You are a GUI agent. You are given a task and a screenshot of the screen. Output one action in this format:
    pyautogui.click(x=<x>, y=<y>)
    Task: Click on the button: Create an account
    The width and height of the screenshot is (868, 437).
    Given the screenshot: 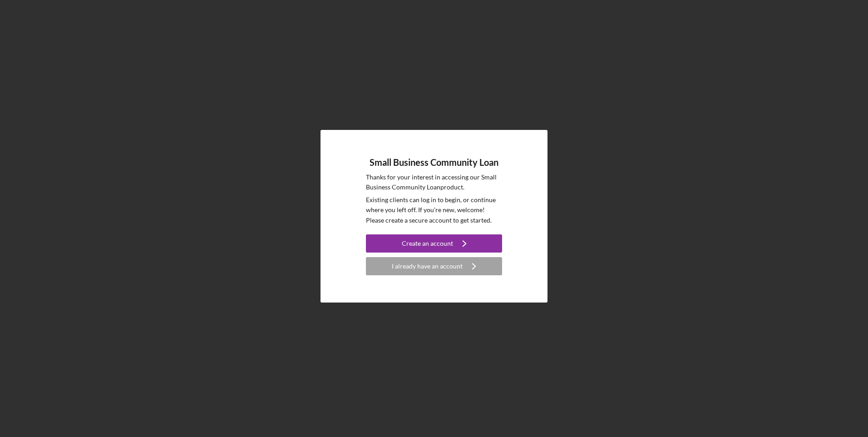 What is the action you would take?
    pyautogui.click(x=434, y=243)
    